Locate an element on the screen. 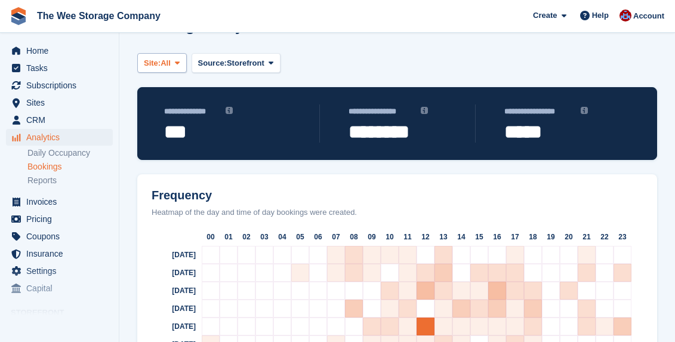 This screenshot has width=675, height=342. span: Site: is located at coordinates (152, 63).